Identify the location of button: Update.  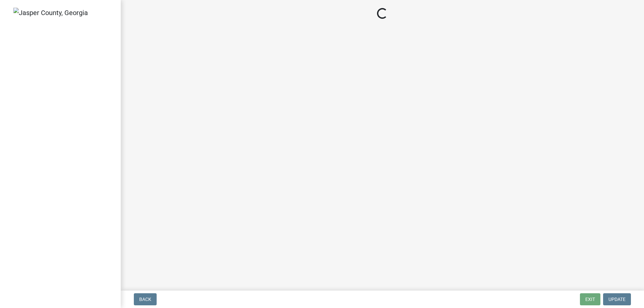
(616, 299).